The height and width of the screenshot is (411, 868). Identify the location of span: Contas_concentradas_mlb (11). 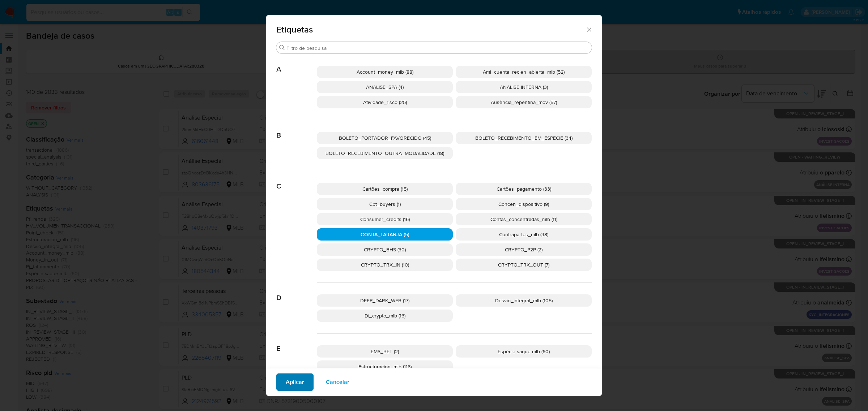
(523, 219).